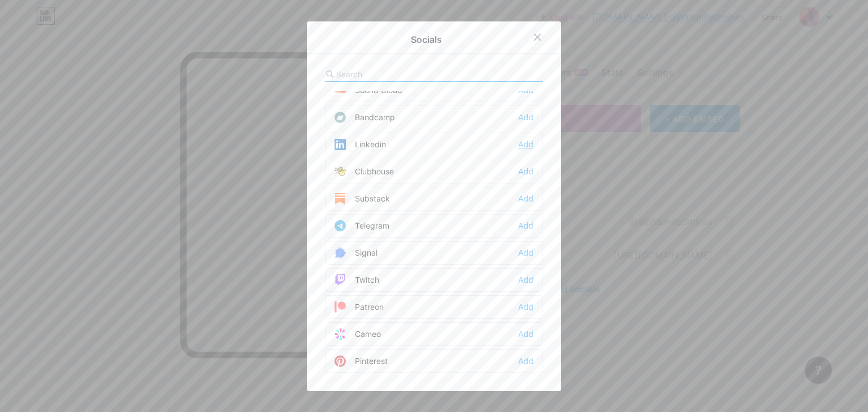 The height and width of the screenshot is (412, 868). I want to click on div: Twitch, so click(357, 280).